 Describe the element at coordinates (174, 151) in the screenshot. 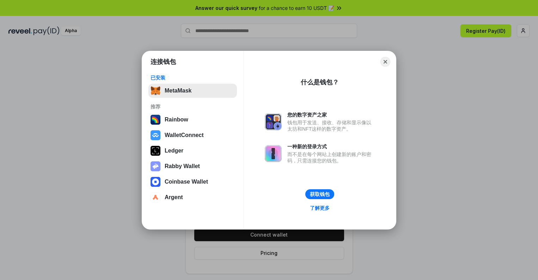

I see `div: Ledger` at that location.